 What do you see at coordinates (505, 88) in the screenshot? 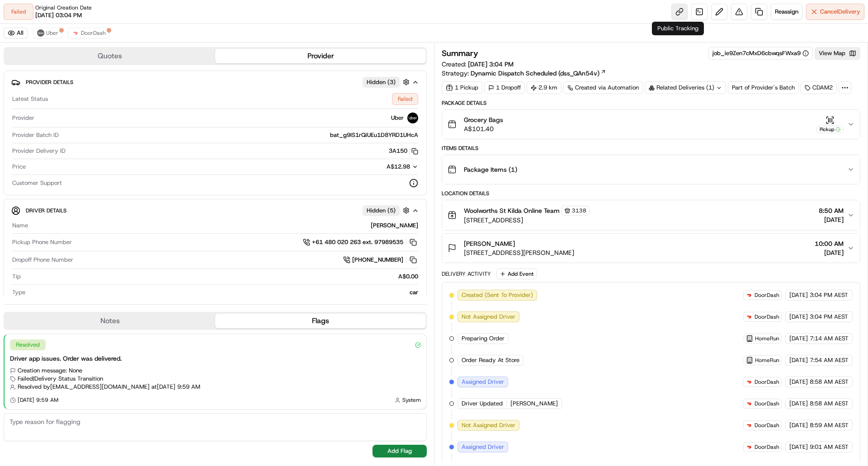
I see `div: 1 Dropoff` at bounding box center [505, 88].